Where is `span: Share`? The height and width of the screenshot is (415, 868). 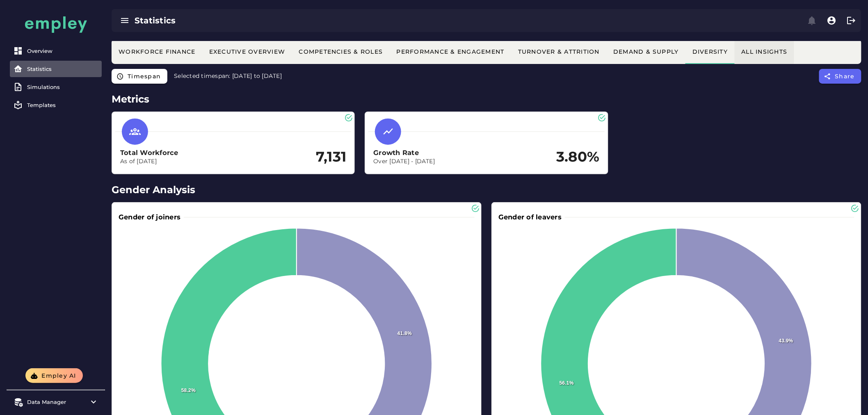 span: Share is located at coordinates (844, 76).